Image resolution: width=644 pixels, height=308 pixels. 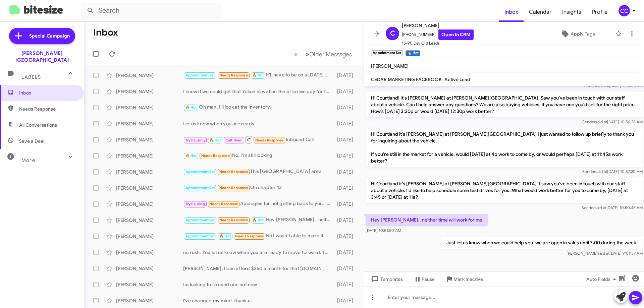 I want to click on span: CEDAR MARKETING FACEBOOK, so click(x=406, y=79).